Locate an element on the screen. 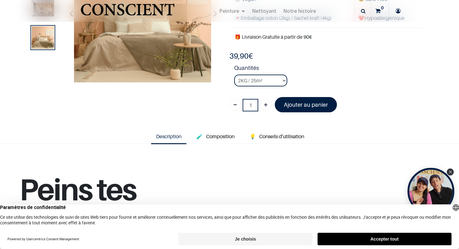 Image resolution: width=459 pixels, height=249 pixels. sup: 0 is located at coordinates (382, 8).